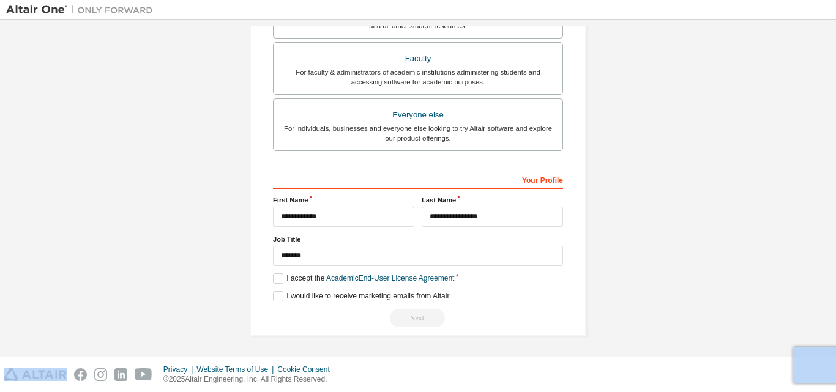 This screenshot has width=836, height=392. What do you see at coordinates (180, 370) in the screenshot?
I see `div: Privacy` at bounding box center [180, 370].